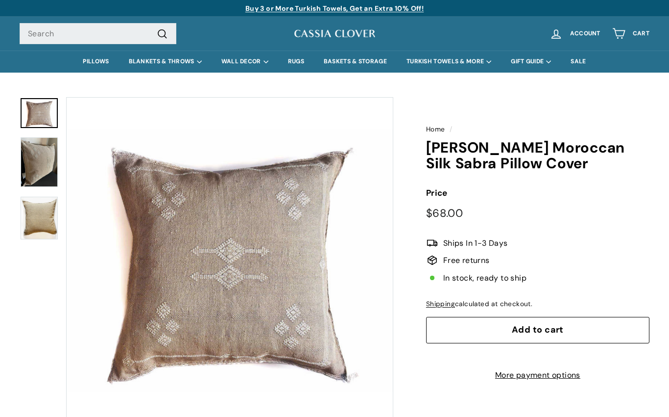 Image resolution: width=669 pixels, height=417 pixels. I want to click on summary: GIFT GUIDE, so click(531, 61).